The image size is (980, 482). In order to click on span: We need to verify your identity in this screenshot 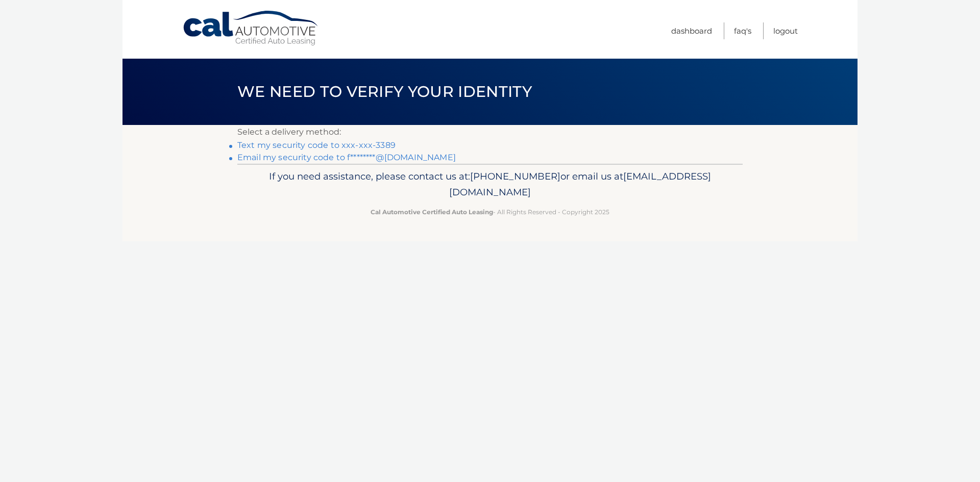, I will do `click(384, 91)`.